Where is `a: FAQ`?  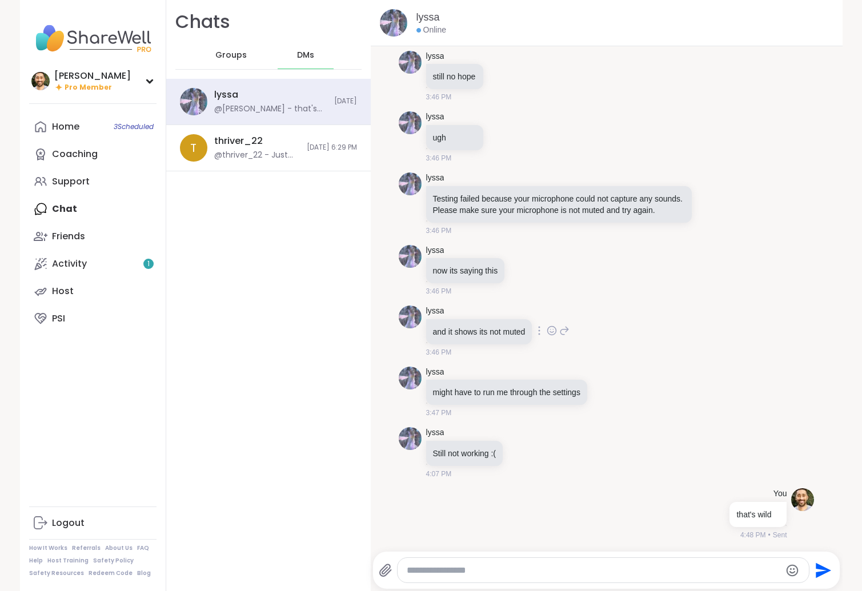 a: FAQ is located at coordinates (143, 548).